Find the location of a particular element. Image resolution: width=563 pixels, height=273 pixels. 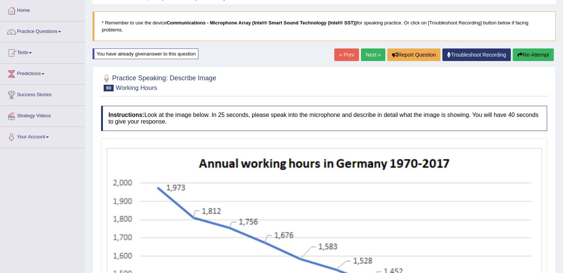

a: Home is located at coordinates (43, 10).